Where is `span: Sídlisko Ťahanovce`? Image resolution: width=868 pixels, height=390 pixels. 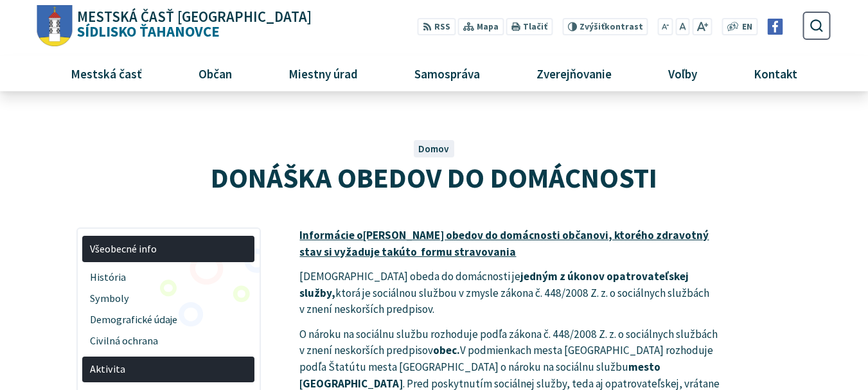
span: Sídlisko Ťahanovce is located at coordinates (192, 24).